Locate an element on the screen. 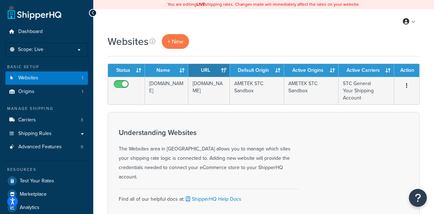 The width and height of the screenshot is (434, 214). a: ShipperHQ Home is located at coordinates (34, 13).